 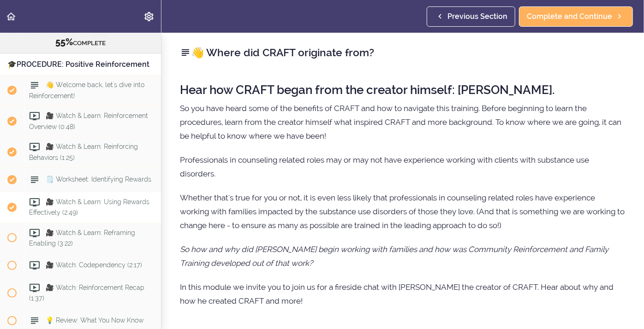 What do you see at coordinates (569, 17) in the screenshot?
I see `span: Complete and Continue` at bounding box center [569, 17].